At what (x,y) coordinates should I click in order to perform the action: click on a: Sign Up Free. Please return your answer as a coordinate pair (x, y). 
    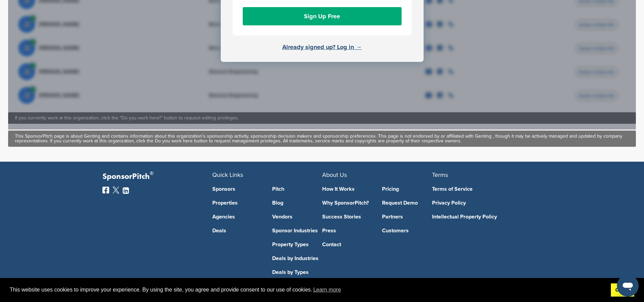
    Looking at the image, I should click on (322, 16).